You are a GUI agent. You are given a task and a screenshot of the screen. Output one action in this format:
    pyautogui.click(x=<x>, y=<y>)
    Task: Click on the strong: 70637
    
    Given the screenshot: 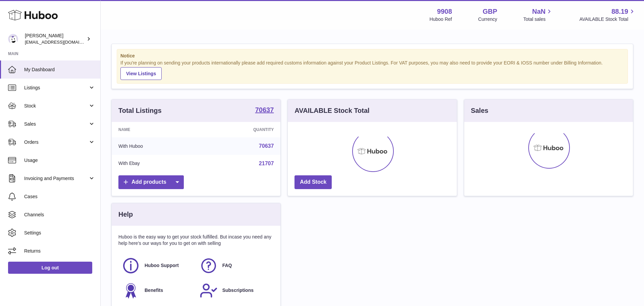 What is the action you would take?
    pyautogui.click(x=264, y=110)
    